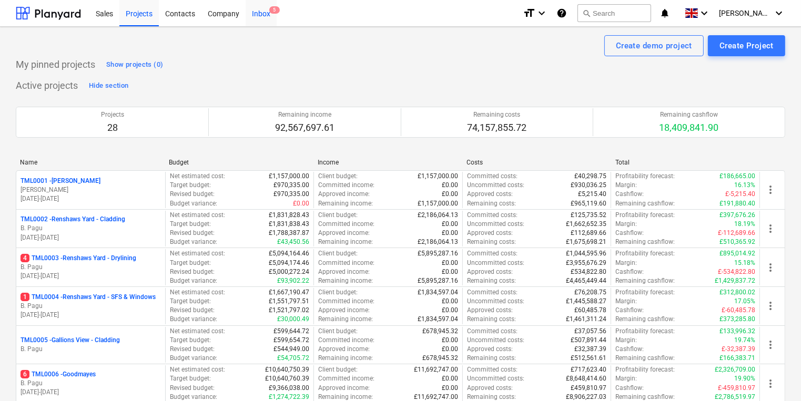  Describe the element at coordinates (561, 13) in the screenshot. I see `i: Knowledge base` at that location.